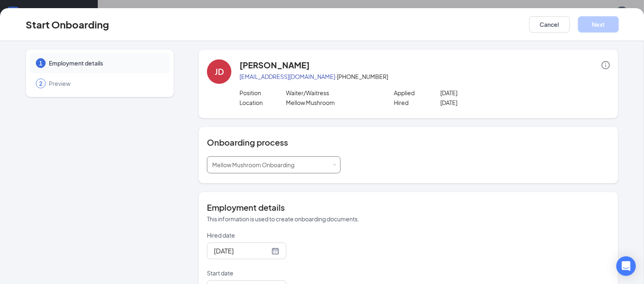 Image resolution: width=644 pixels, height=284 pixels. I want to click on h4: Employment details, so click(408, 207).